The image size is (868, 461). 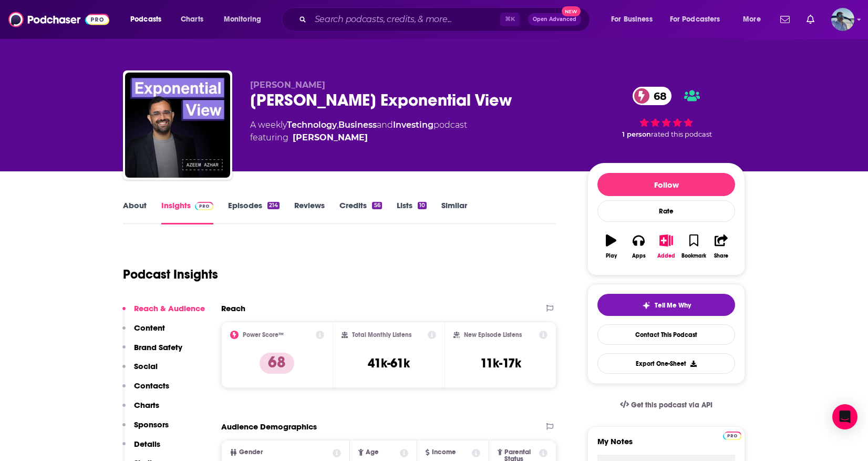 I want to click on div: Open Intercom Messenger, so click(x=845, y=417).